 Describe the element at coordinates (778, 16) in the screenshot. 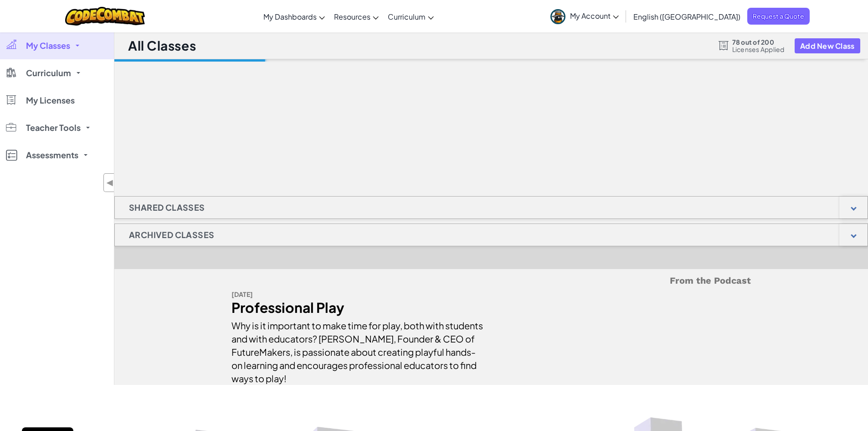

I see `span: Request a Quote` at that location.